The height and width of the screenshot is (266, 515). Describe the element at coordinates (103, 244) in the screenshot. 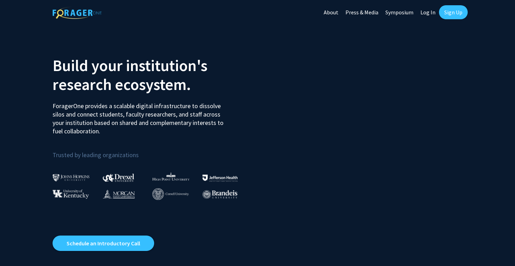

I see `a: Opens in a new tab` at that location.